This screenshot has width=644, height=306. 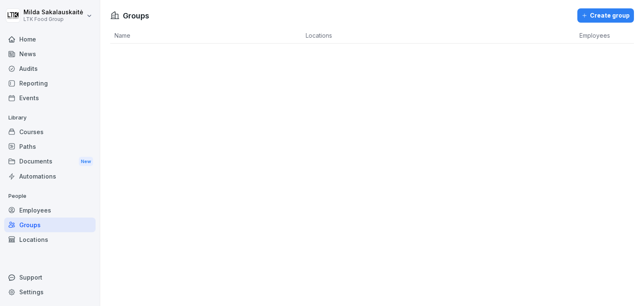 I want to click on a: Events, so click(x=50, y=97).